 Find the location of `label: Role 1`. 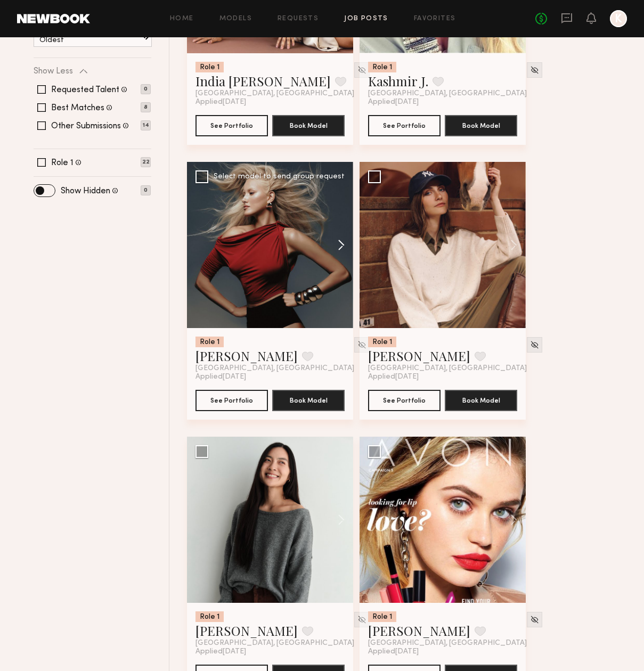

label: Role 1 is located at coordinates (62, 163).